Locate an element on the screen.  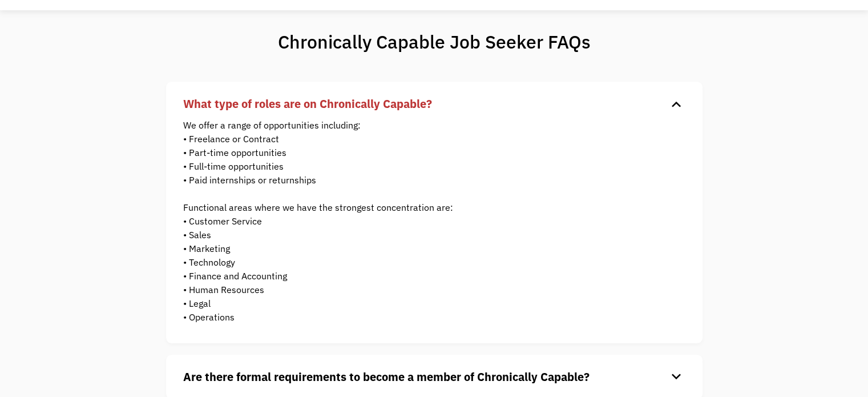
p: We offer a range of opportunities including: • Freelance or Contract • Part-time opportunities • ... is located at coordinates (426, 221).